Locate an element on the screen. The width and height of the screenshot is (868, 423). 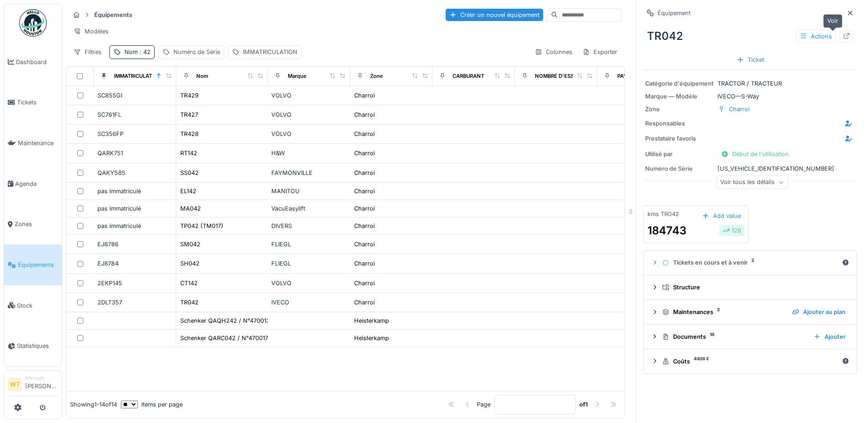
span: Tickets is located at coordinates (37, 102).